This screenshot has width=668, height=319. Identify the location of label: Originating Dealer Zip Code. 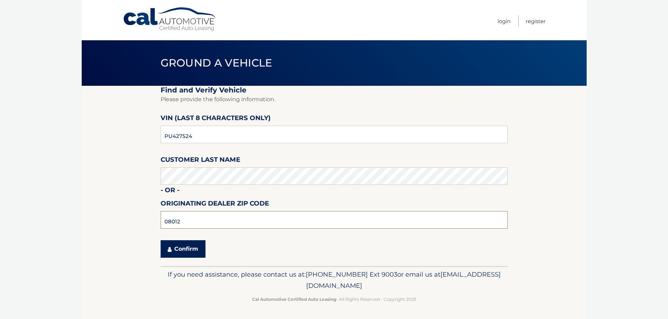
(215, 205).